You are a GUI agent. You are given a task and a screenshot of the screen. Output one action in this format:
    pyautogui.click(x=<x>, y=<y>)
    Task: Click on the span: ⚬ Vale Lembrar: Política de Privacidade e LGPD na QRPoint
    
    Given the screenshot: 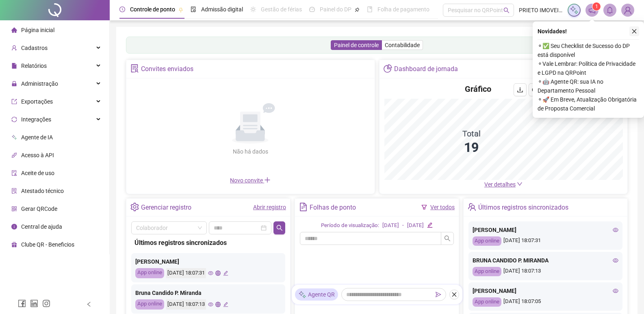 What is the action you would take?
    pyautogui.click(x=589, y=68)
    